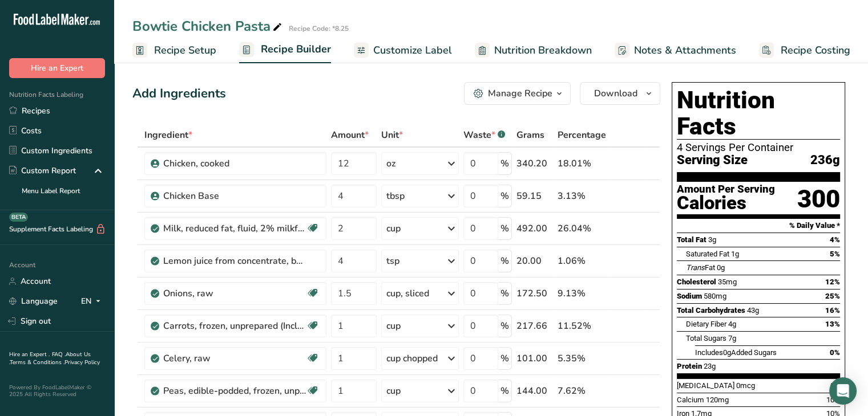 The height and width of the screenshot is (416, 868). I want to click on div: Open Intercom Messenger, so click(842, 391).